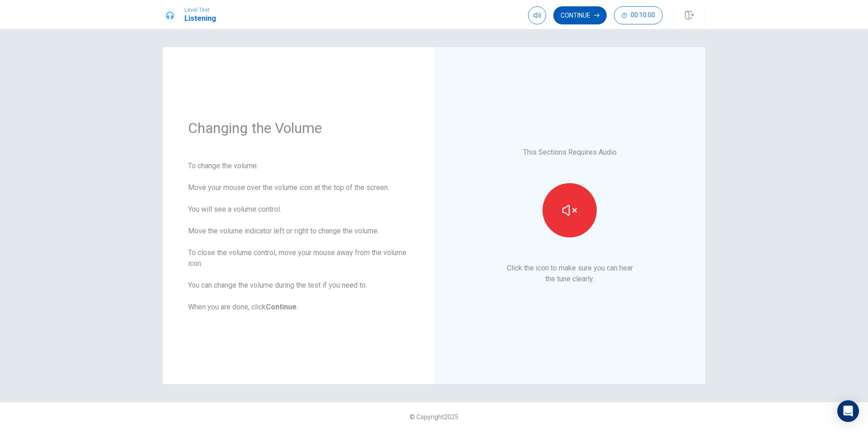 This screenshot has height=431, width=868. Describe the element at coordinates (569, 274) in the screenshot. I see `p: Click the icon to make sure you can hear the tune clearly.` at that location.